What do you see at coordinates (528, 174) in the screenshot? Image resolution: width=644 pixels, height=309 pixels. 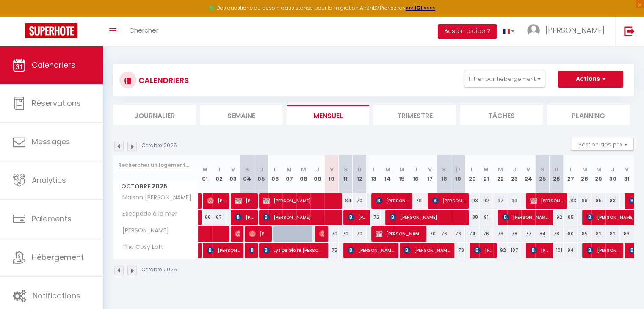 I see `th: 24` at bounding box center [528, 174].